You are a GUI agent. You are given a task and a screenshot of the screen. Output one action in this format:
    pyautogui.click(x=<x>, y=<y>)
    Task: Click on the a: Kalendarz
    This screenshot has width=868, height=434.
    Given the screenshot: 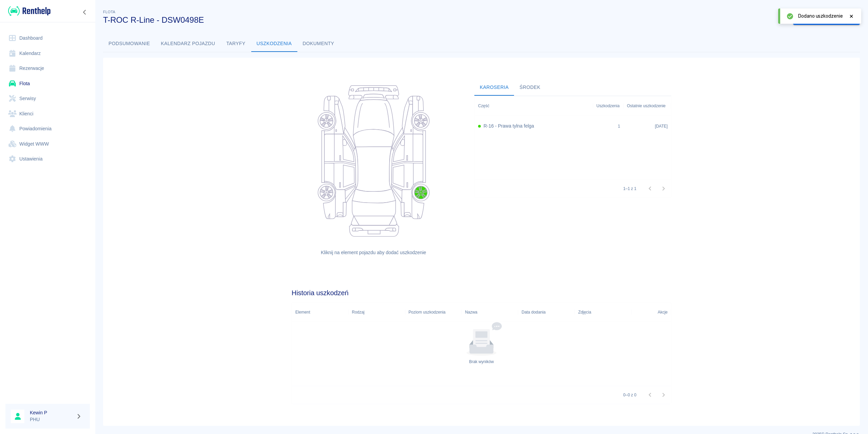 What is the action you would take?
    pyautogui.click(x=47, y=53)
    